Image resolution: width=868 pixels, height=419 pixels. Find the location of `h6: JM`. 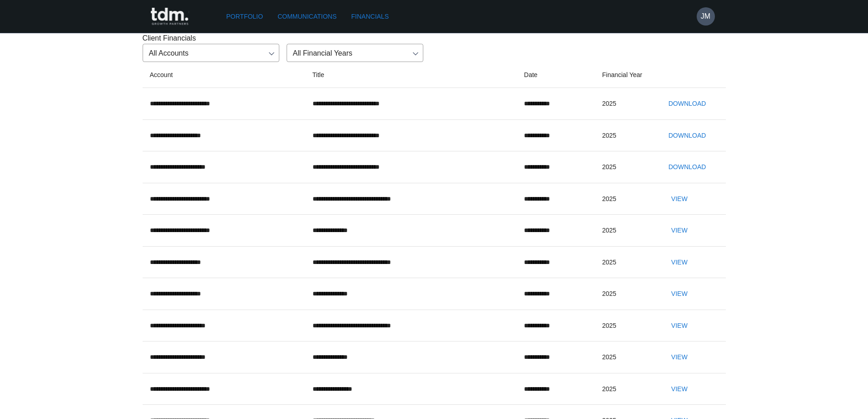

h6: JM is located at coordinates (706, 17).